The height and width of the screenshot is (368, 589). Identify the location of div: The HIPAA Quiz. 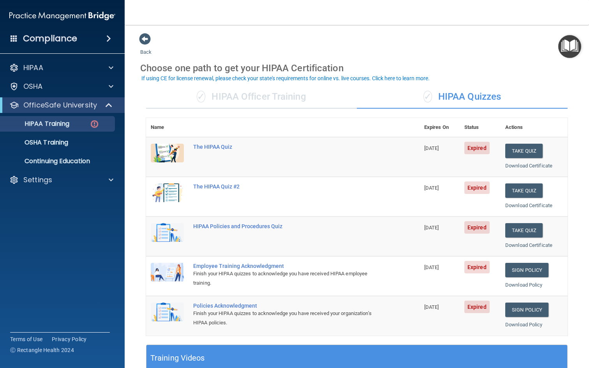
(287, 147).